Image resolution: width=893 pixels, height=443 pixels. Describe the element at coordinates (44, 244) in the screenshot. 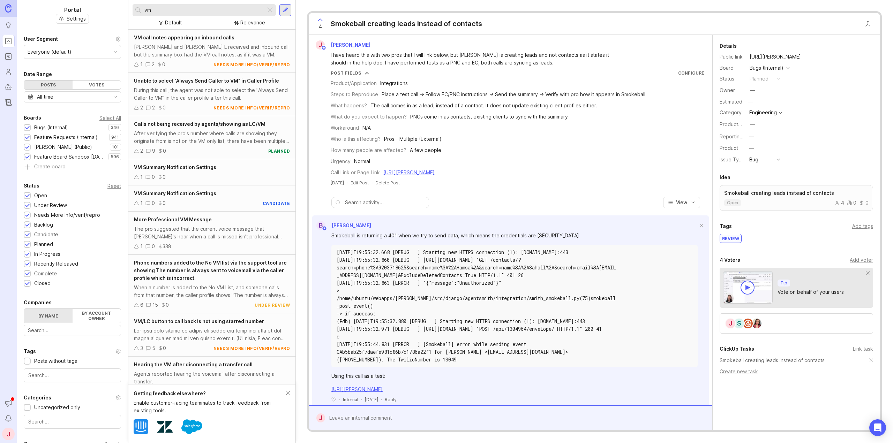

I see `div: Planned` at that location.